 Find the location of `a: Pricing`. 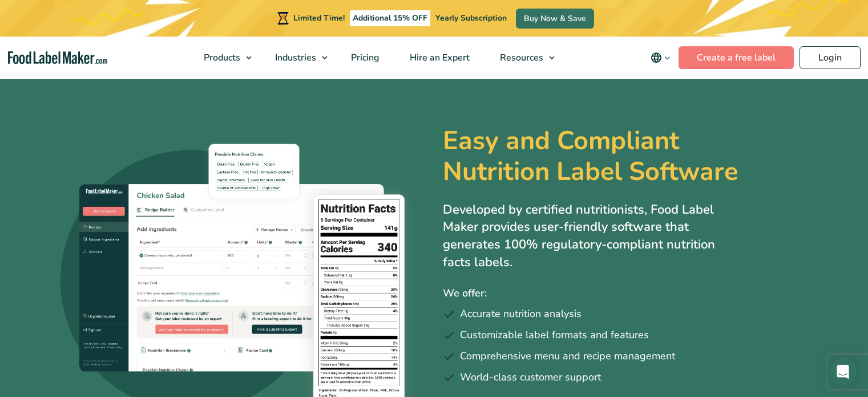

a: Pricing is located at coordinates (364, 58).